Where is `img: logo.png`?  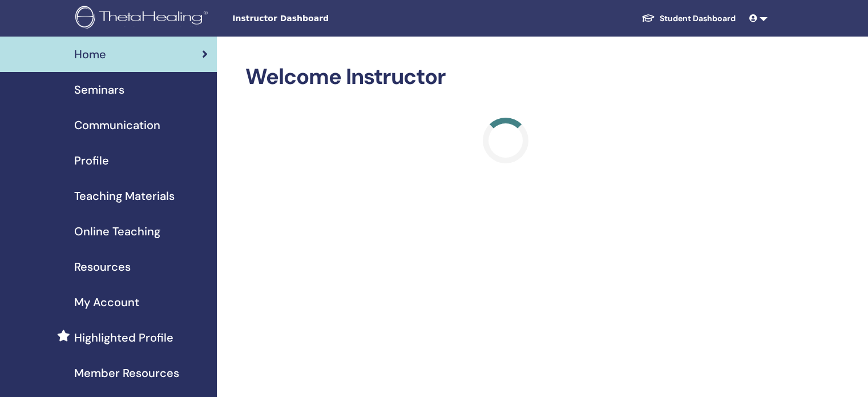 img: logo.png is located at coordinates (143, 18).